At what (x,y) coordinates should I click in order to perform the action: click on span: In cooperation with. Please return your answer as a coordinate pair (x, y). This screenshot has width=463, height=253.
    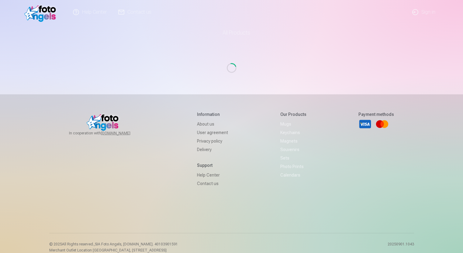
    Looking at the image, I should click on (107, 133).